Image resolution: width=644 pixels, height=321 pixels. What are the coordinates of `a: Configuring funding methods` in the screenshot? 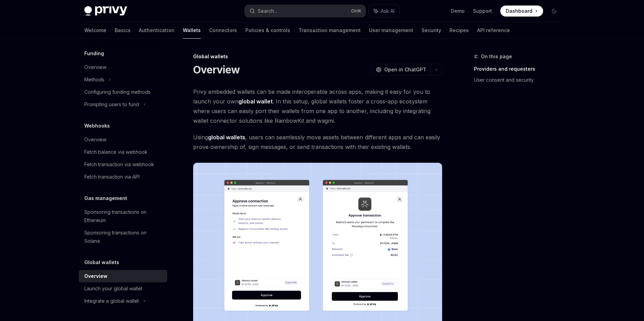 It's located at (123, 92).